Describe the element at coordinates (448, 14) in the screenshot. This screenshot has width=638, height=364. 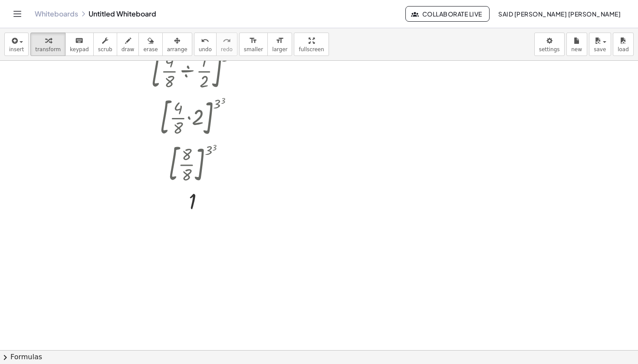
I see `span: Collaborate Live` at that location.